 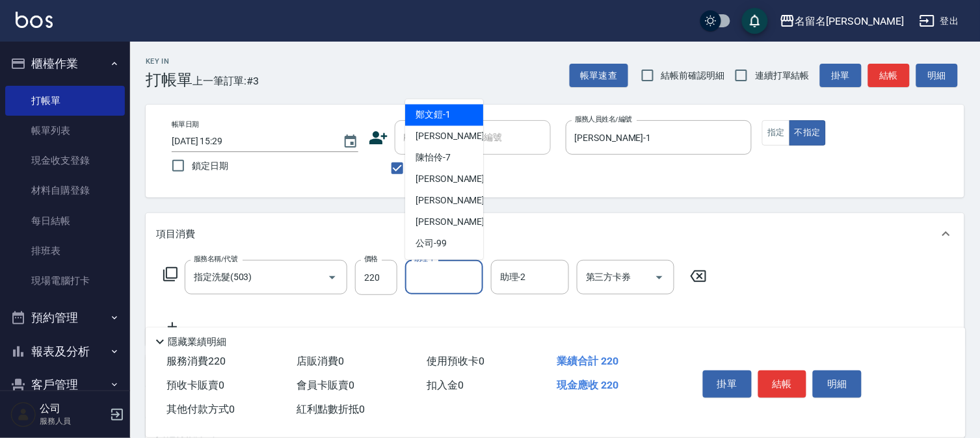 I want to click on span: 陳怡伶 -7, so click(x=433, y=158).